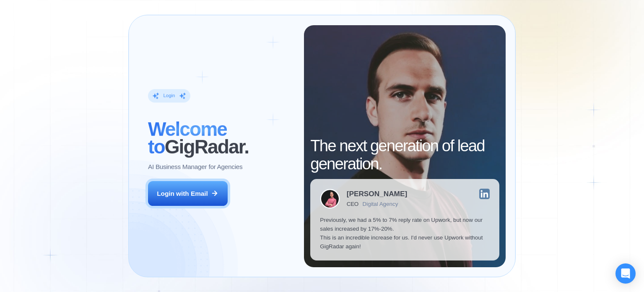 The height and width of the screenshot is (292, 644). I want to click on h2: ‍ GigRadar., so click(221, 138).